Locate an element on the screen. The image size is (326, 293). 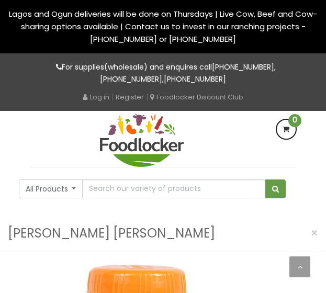
a: Foodlocker Discount Club is located at coordinates (197, 97).